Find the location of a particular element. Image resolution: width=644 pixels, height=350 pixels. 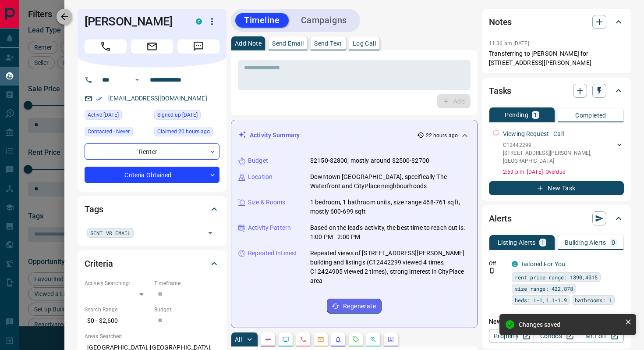

p: Repeated Interest is located at coordinates (273, 253).